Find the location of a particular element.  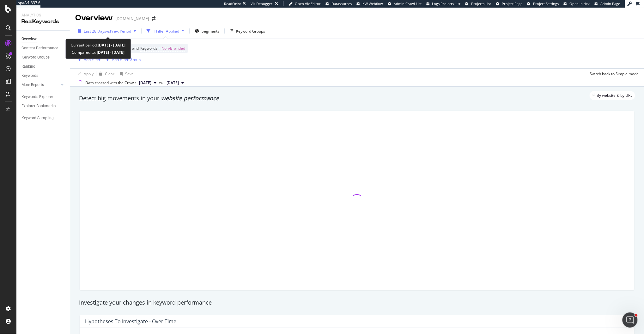

div: Log connection issue is located at coordinates (62, 95).